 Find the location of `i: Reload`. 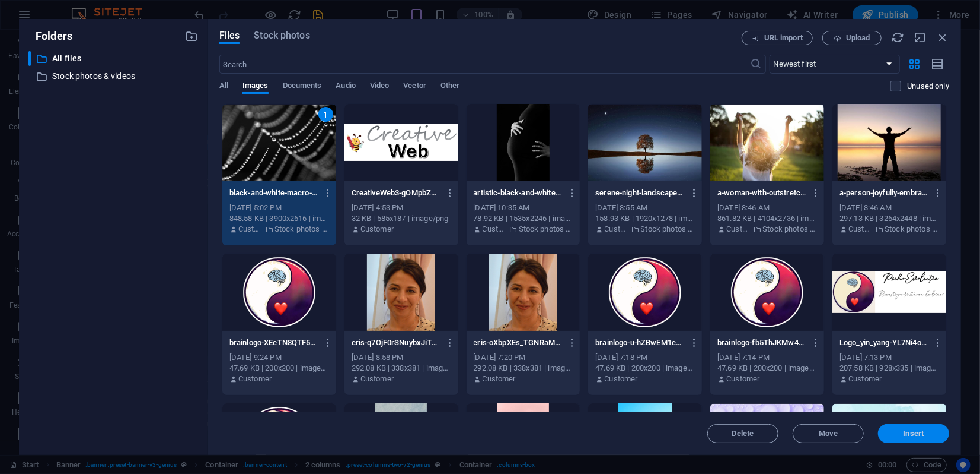

i: Reload is located at coordinates (898, 37).